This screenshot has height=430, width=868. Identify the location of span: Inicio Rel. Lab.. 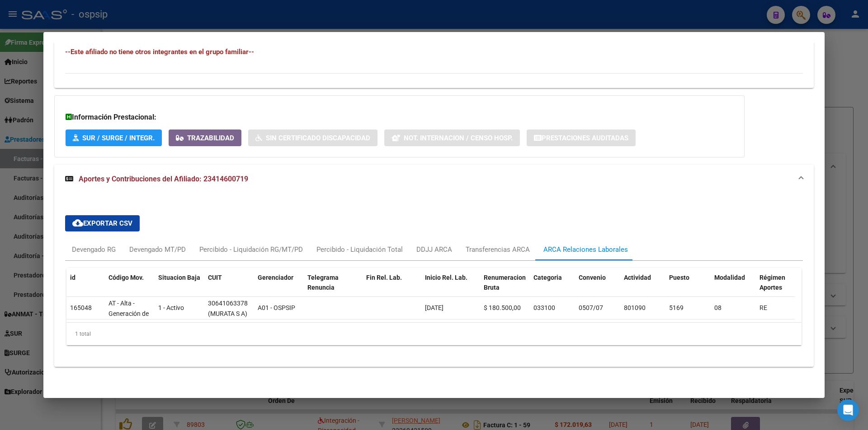
(446, 278).